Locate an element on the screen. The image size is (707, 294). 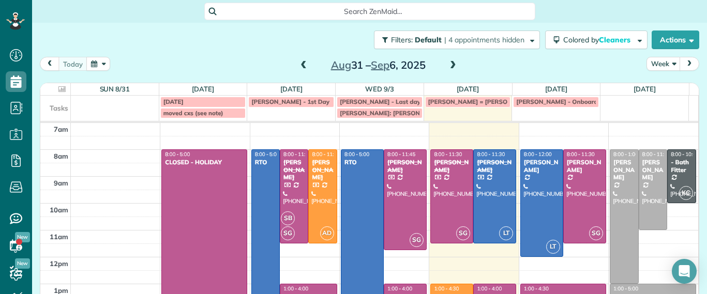
button: Filters: Default | 4 appointments hidden is located at coordinates (457, 40).